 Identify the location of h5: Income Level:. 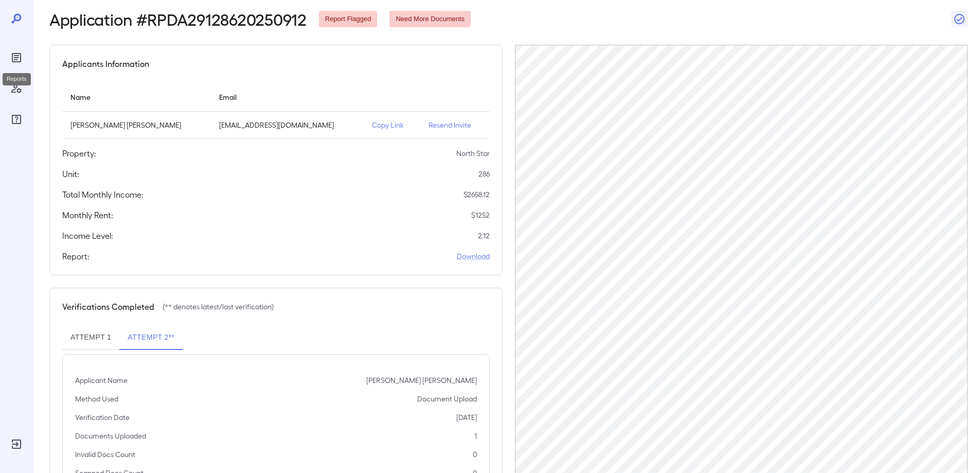
(87, 236).